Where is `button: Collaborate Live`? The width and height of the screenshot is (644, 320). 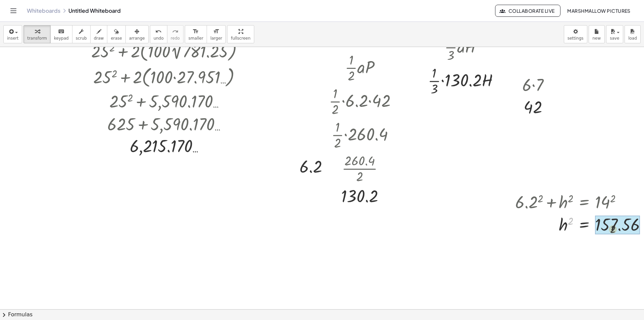 button: Collaborate Live is located at coordinates (527, 11).